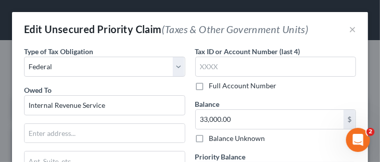 The width and height of the screenshot is (380, 162). I want to click on span: 2, so click(370, 132).